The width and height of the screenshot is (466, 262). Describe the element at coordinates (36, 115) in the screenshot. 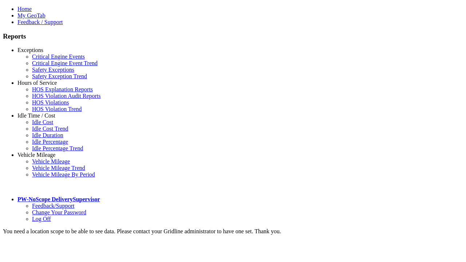

I see `a: Idle Time / Cost` at that location.